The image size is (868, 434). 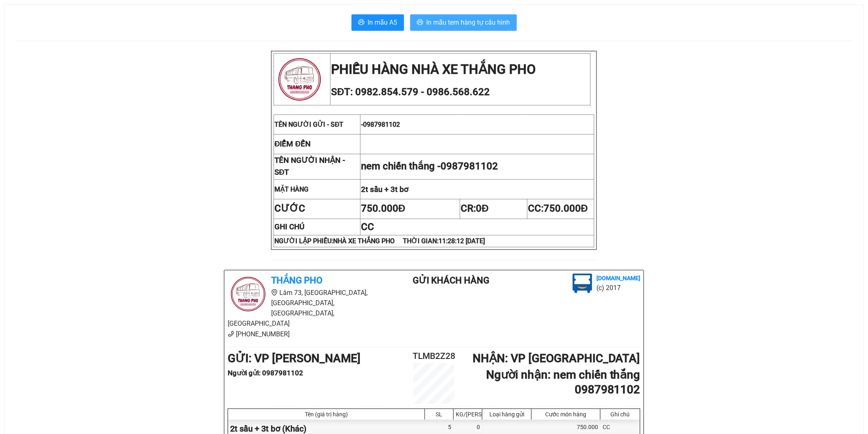 I want to click on strong: GHI CHÚ, so click(x=289, y=227).